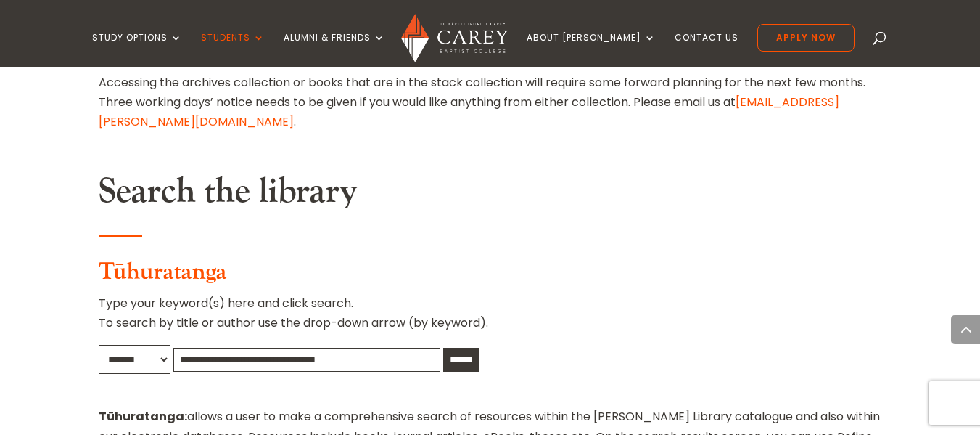 This screenshot has height=435, width=980. I want to click on a: Alumni & Friends, so click(334, 49).